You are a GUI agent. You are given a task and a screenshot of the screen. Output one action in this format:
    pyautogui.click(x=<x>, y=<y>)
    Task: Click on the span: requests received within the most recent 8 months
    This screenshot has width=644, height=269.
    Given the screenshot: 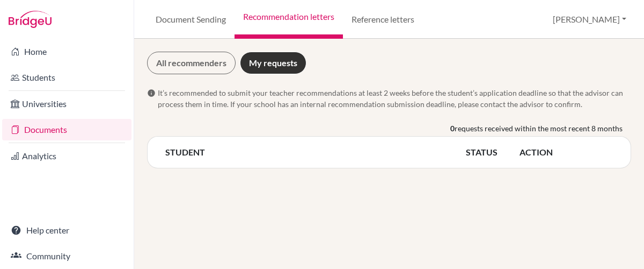 What is the action you would take?
    pyautogui.click(x=538, y=128)
    